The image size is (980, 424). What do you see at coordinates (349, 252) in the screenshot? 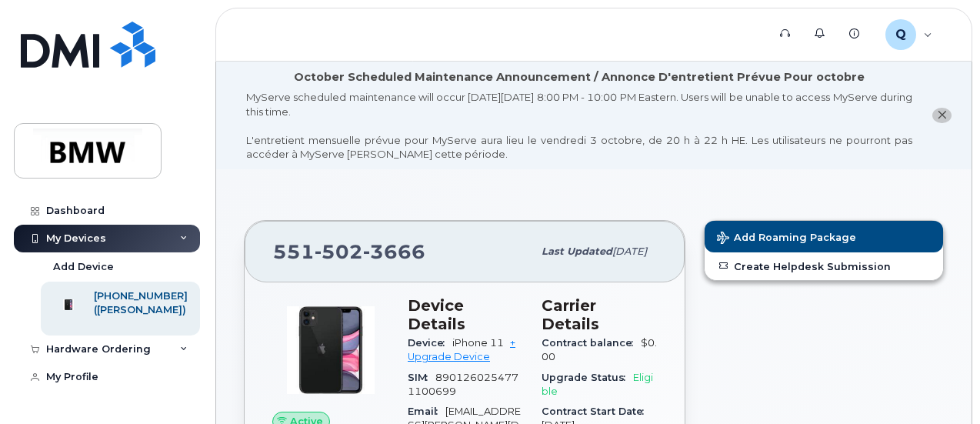
I see `span: 551` at bounding box center [349, 252].